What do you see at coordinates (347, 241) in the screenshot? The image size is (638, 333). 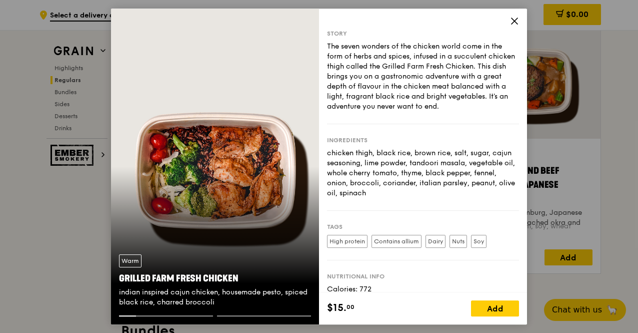 I see `label: High protein` at bounding box center [347, 241].